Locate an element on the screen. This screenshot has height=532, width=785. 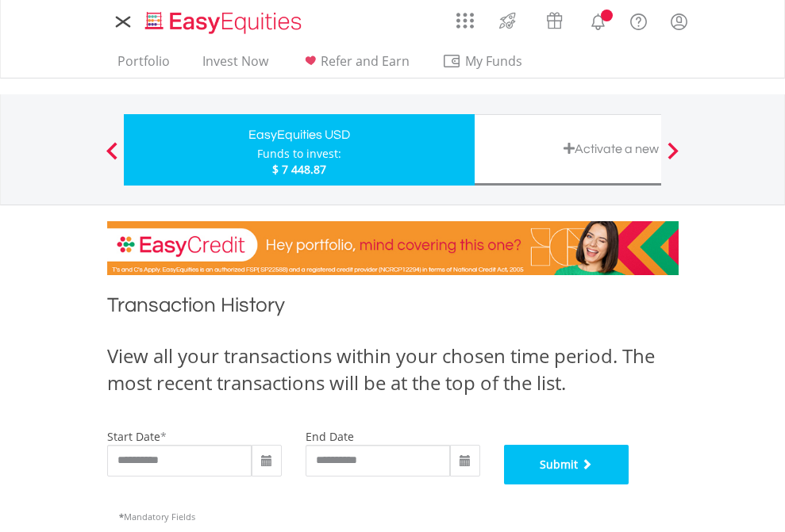
div: EasyEquities USD is located at coordinates (299, 135).